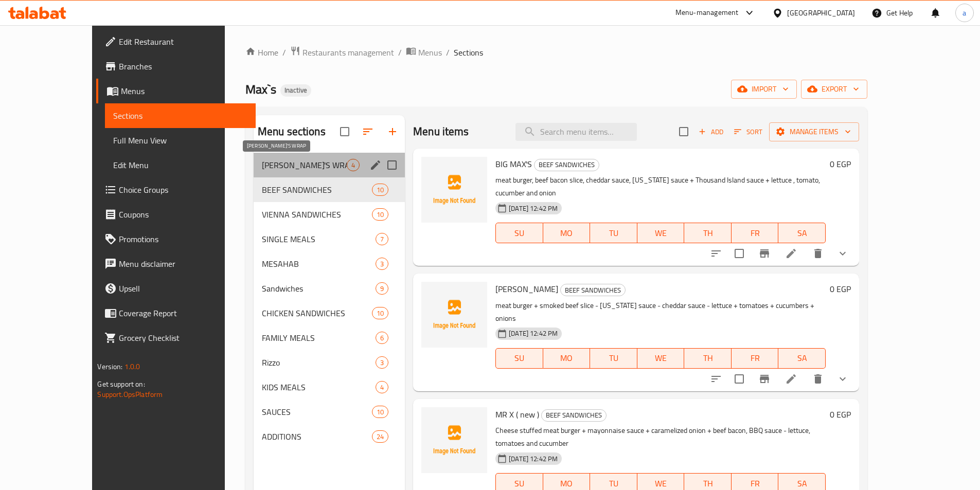  What do you see at coordinates (382, 338) in the screenshot?
I see `span: 6` at bounding box center [382, 338].